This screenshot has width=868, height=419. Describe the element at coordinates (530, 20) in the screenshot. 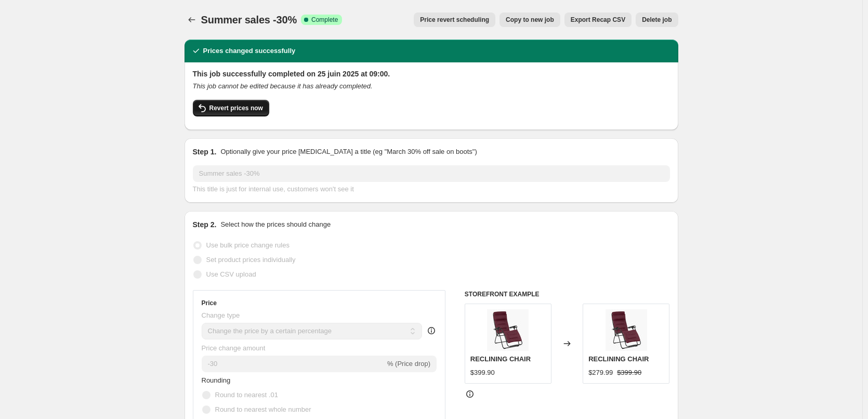

I see `button: Copy to new job` at that location.